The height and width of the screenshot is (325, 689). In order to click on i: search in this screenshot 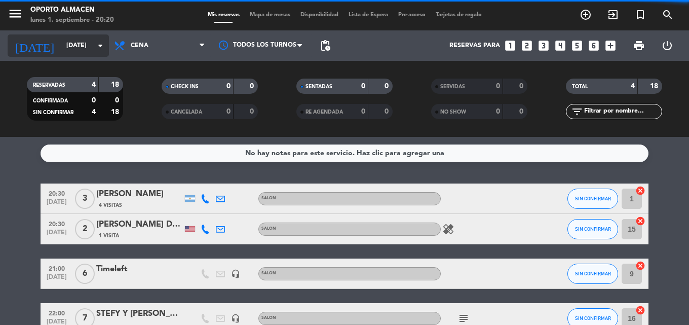, I will do `click(668, 15)`.